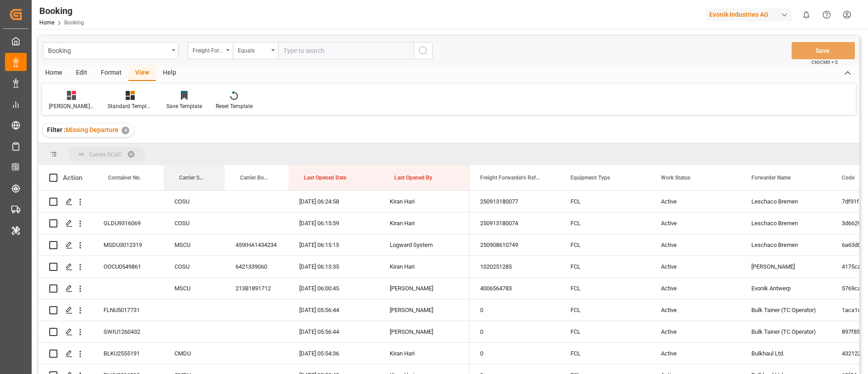  I want to click on span: Code, so click(848, 178).